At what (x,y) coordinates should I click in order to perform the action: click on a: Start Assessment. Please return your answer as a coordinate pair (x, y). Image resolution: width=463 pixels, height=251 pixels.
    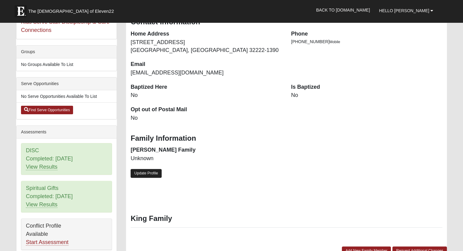
    Looking at the image, I should click on (47, 242).